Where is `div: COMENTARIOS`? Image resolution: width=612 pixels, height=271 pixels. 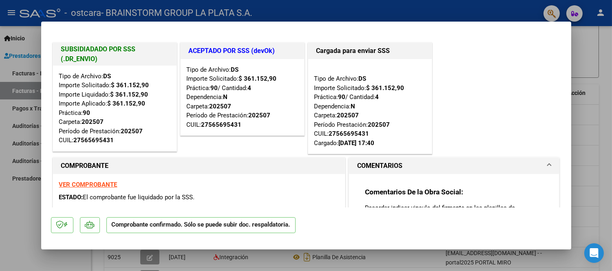 div: COMENTARIOS is located at coordinates (455, 216).